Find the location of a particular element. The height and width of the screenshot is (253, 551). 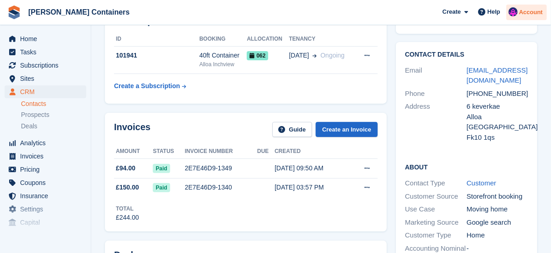

span: Create is located at coordinates (452, 12).